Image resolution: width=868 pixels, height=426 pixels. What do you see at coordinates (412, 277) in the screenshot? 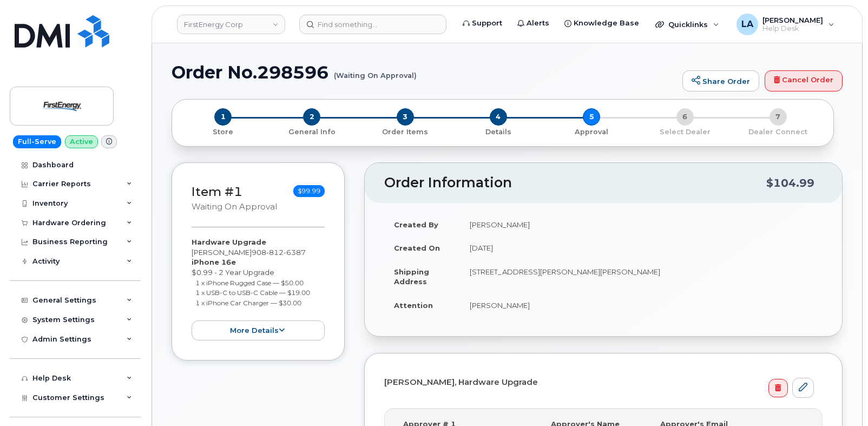
I see `strong: Shipping Address` at bounding box center [412, 277].